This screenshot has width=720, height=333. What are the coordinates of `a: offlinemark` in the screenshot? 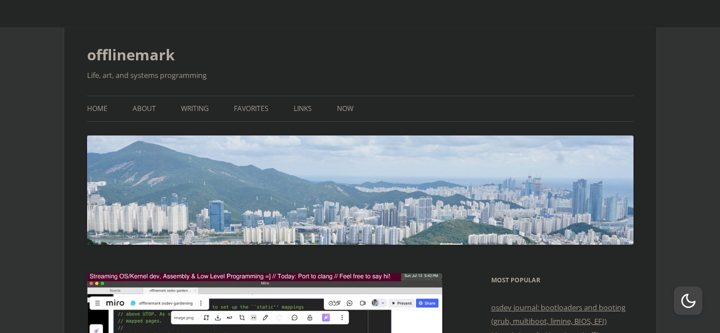 It's located at (131, 55).